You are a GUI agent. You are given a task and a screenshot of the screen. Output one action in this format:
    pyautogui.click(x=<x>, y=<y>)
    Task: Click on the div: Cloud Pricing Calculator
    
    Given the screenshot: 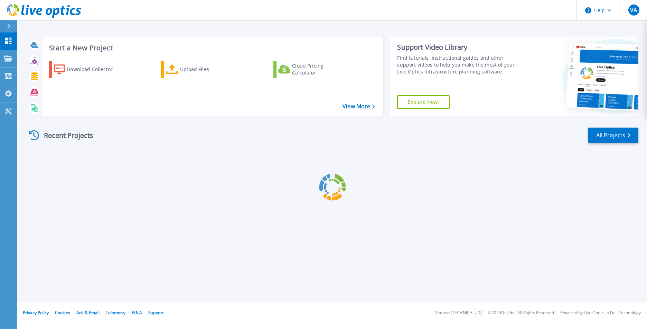 What is the action you would take?
    pyautogui.click(x=319, y=69)
    